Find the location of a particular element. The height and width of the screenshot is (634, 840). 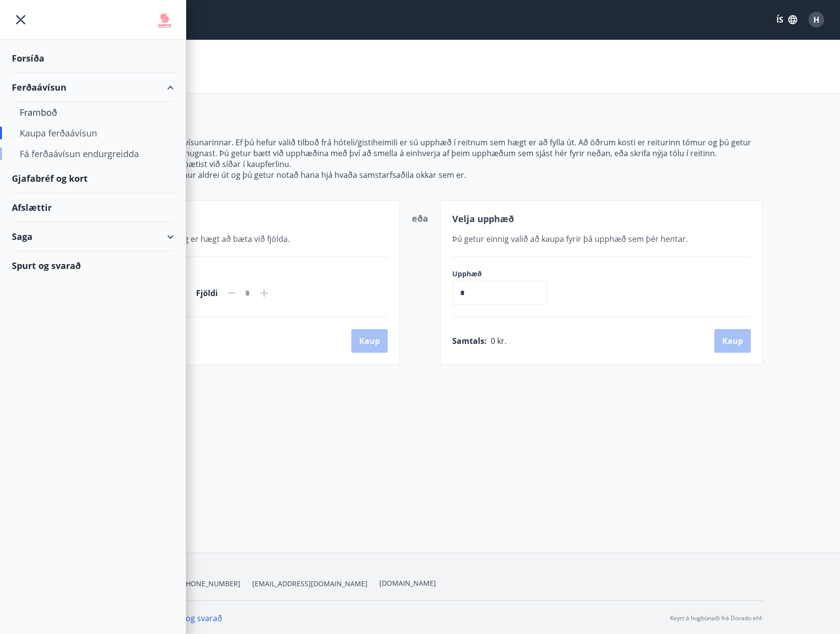

button: menu is located at coordinates (21, 19).